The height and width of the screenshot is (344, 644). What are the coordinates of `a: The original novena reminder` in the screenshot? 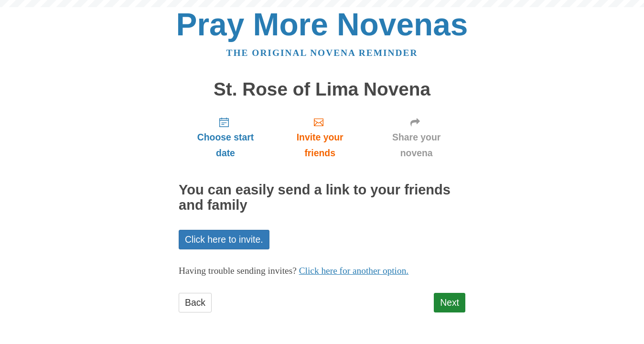 It's located at (322, 53).